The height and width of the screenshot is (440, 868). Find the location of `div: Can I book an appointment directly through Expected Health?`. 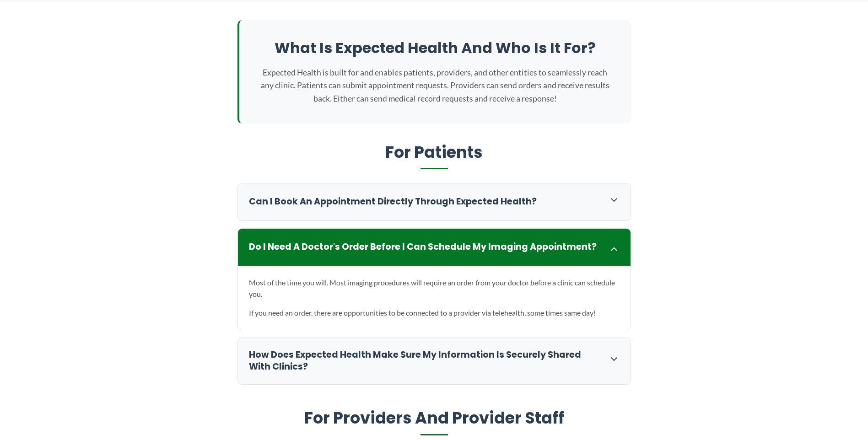

div: Can I book an appointment directly through Expected Health? is located at coordinates (434, 202).